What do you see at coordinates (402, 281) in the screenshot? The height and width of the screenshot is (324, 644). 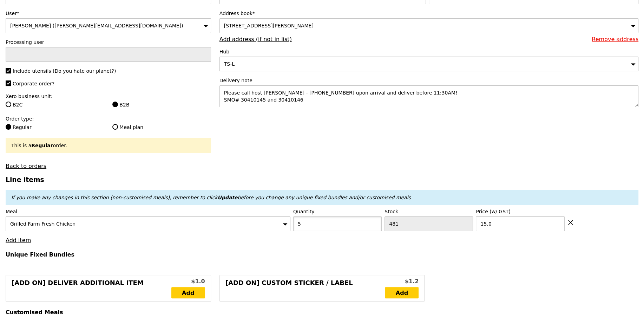 I see `div: $1.2` at bounding box center [402, 281].